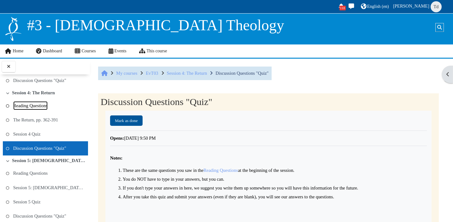 The image size is (453, 222). Describe the element at coordinates (341, 7) in the screenshot. I see `div: Show notification window with 118 new notifications` at that location.